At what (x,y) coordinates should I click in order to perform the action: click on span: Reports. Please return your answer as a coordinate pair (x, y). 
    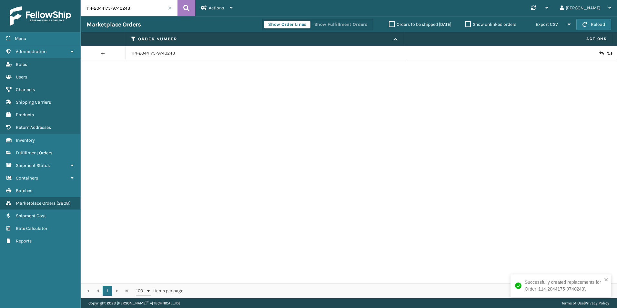
    Looking at the image, I should click on (24, 241).